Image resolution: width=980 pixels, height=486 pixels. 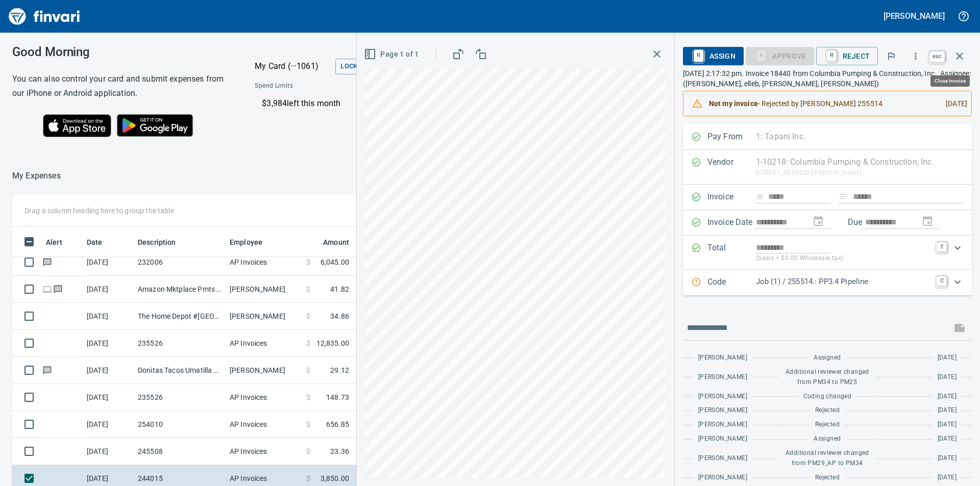 I want to click on td: 254010, so click(x=180, y=424).